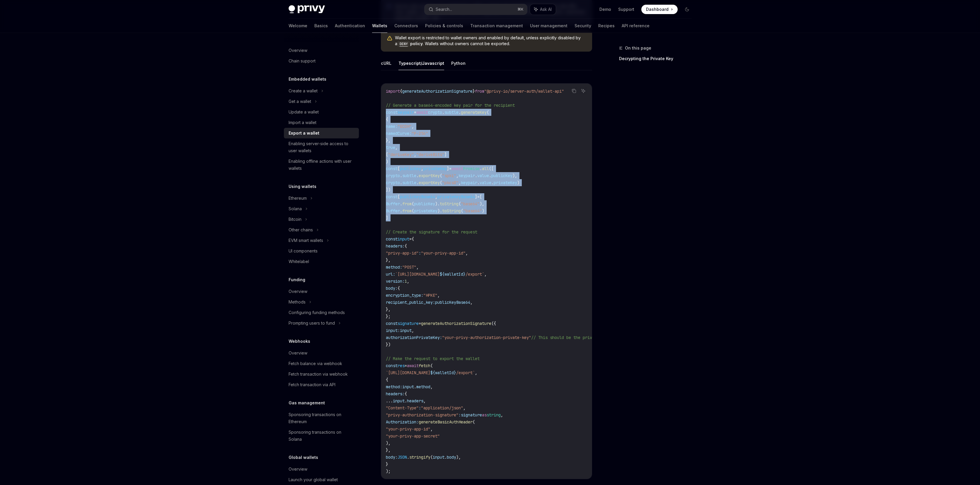 Image resolution: width=980 pixels, height=485 pixels. I want to click on span: /export`, so click(475, 274).